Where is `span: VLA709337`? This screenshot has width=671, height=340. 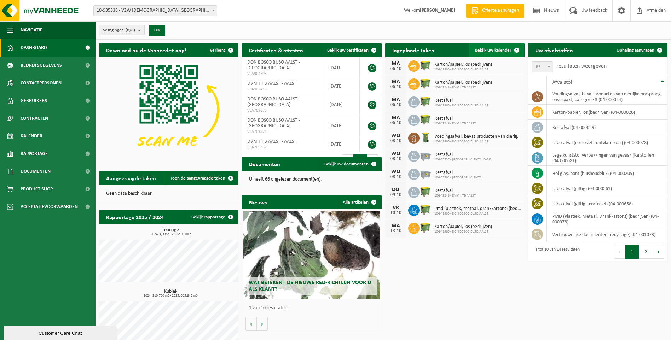
span: VLA709337 is located at coordinates (283, 147).